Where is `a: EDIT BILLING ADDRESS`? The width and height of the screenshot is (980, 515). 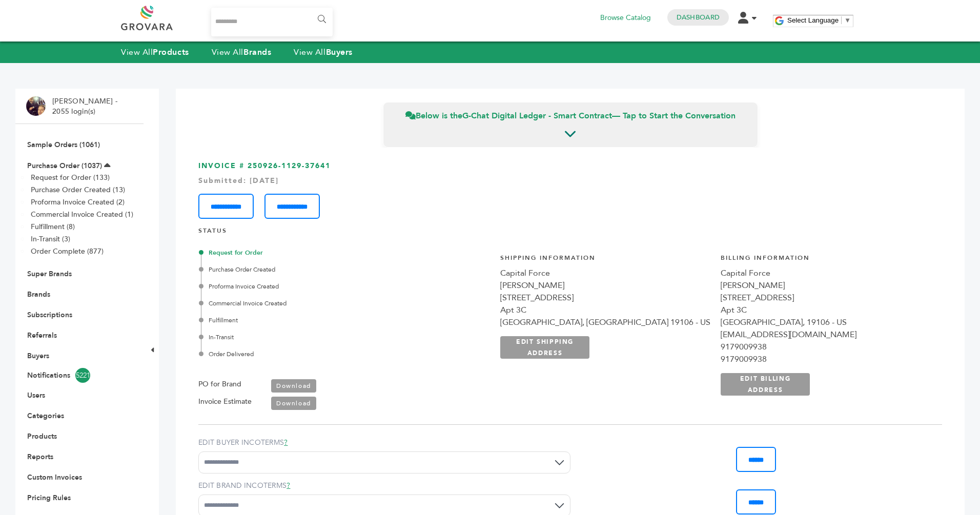 a: EDIT BILLING ADDRESS is located at coordinates (765, 385).